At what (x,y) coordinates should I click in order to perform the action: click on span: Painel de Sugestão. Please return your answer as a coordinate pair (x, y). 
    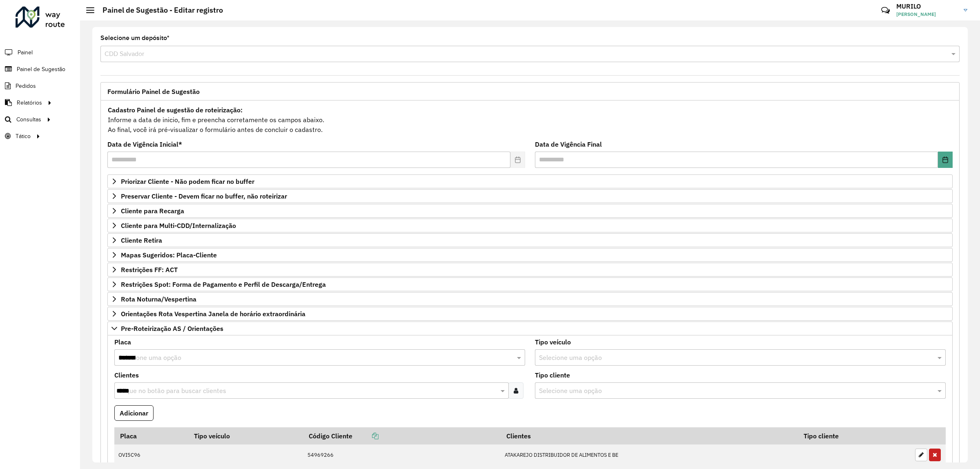
    Looking at the image, I should click on (41, 69).